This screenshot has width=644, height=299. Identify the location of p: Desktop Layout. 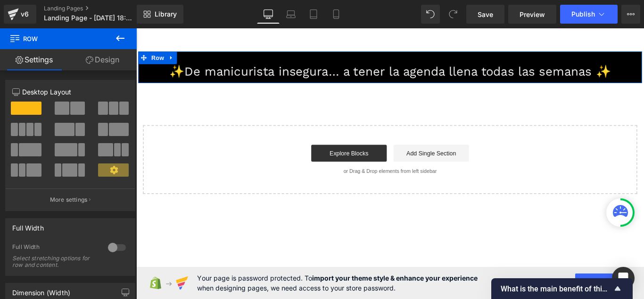
(70, 92).